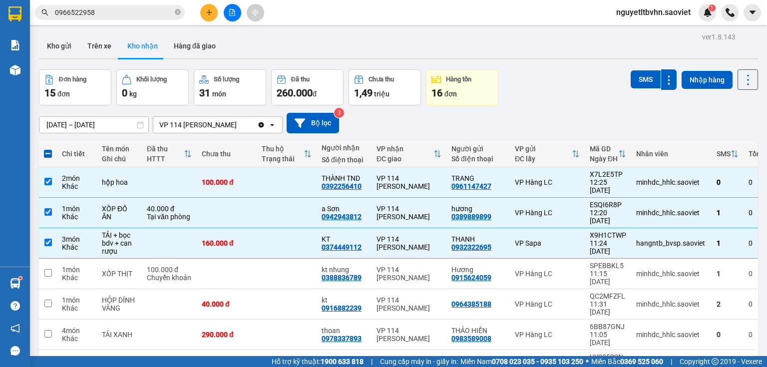  I want to click on div: 2, so click(728, 304).